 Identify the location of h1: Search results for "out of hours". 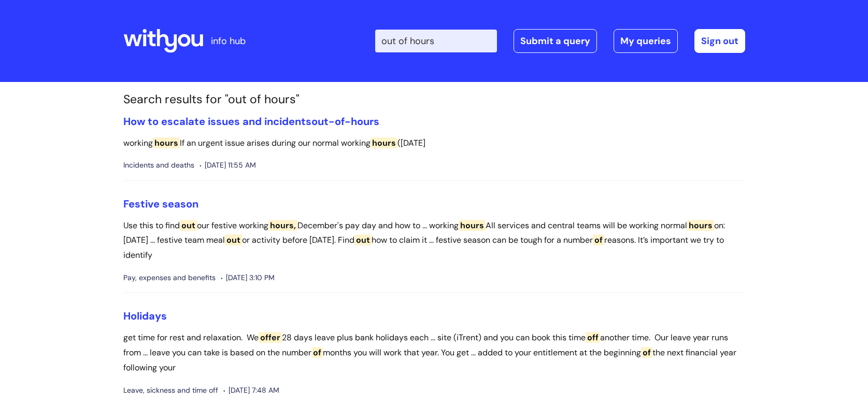
(434, 100).